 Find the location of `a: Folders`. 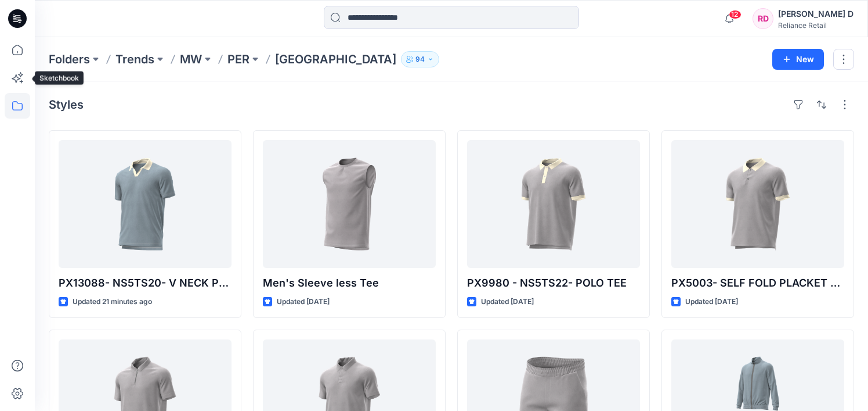

a: Folders is located at coordinates (69, 60).